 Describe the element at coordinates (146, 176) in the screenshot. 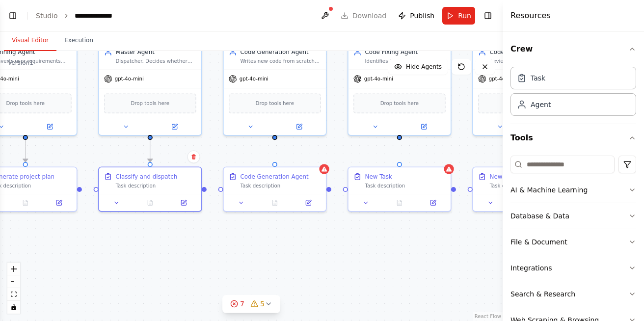

I see `div: Classify and dispatch` at that location.